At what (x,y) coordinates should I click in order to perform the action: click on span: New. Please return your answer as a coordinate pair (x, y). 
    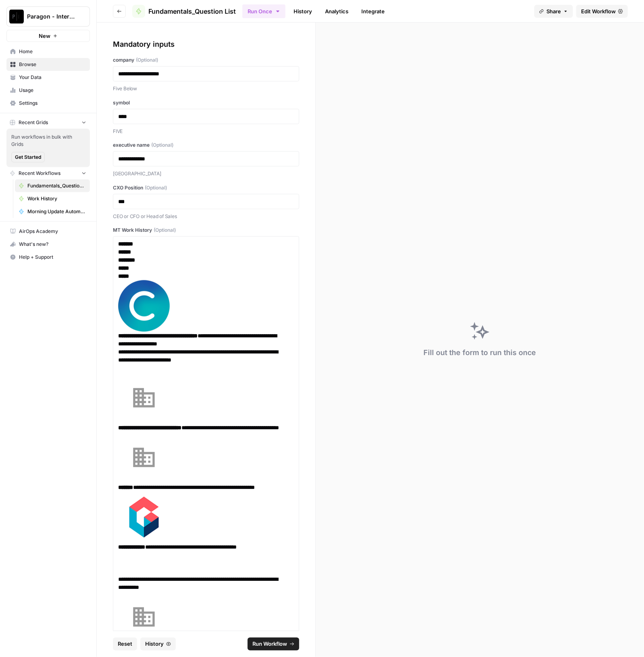
    Looking at the image, I should click on (44, 36).